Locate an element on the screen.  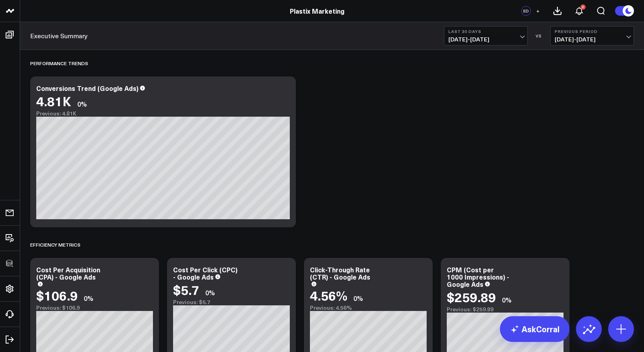
div: Click-Through Rate (CTR) - Google Ads is located at coordinates (340, 273).